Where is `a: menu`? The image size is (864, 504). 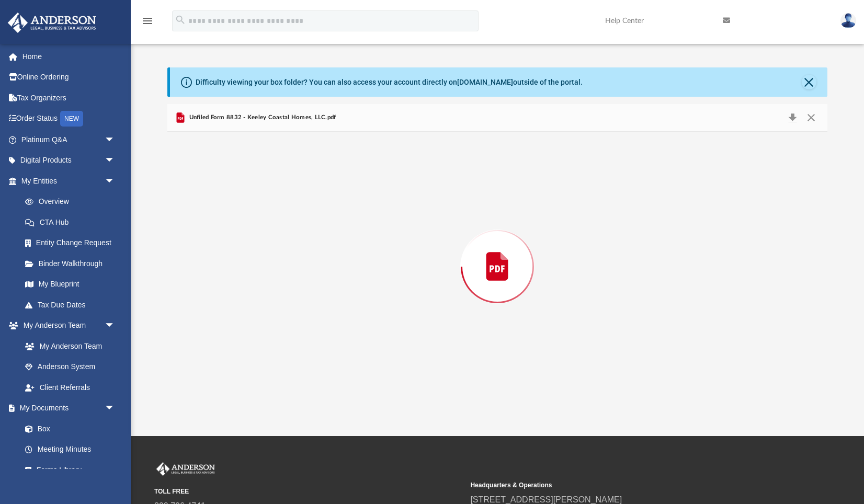 a: menu is located at coordinates (148, 24).